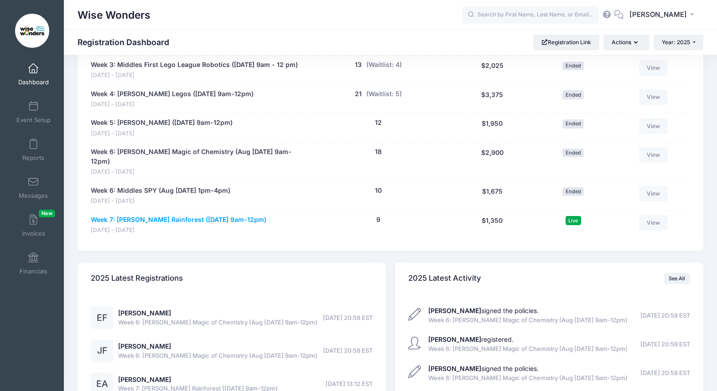  What do you see at coordinates (492, 196) in the screenshot?
I see `div: $1,675` at bounding box center [492, 196].